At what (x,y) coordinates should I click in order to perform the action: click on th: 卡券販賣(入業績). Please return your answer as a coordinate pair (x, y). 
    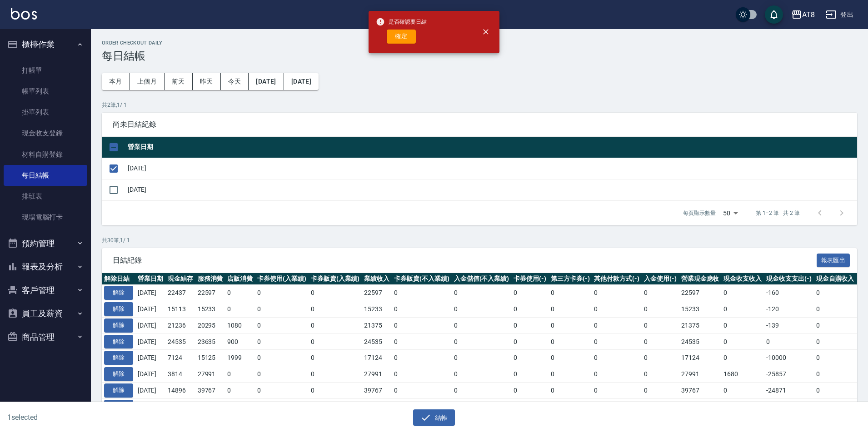
    Looking at the image, I should click on (335, 279).